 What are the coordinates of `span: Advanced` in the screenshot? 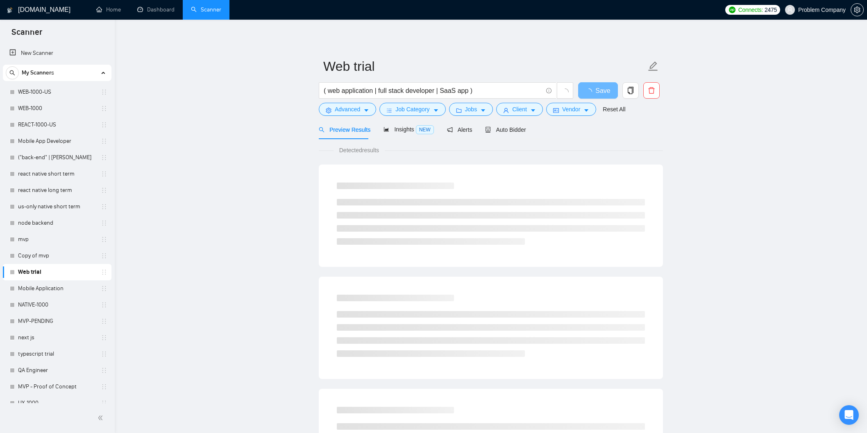 It's located at (347, 109).